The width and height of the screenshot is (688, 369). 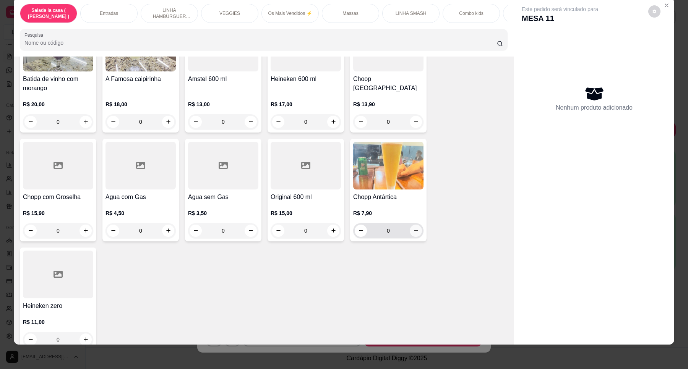 I want to click on p: R$ 4,50, so click(x=141, y=213).